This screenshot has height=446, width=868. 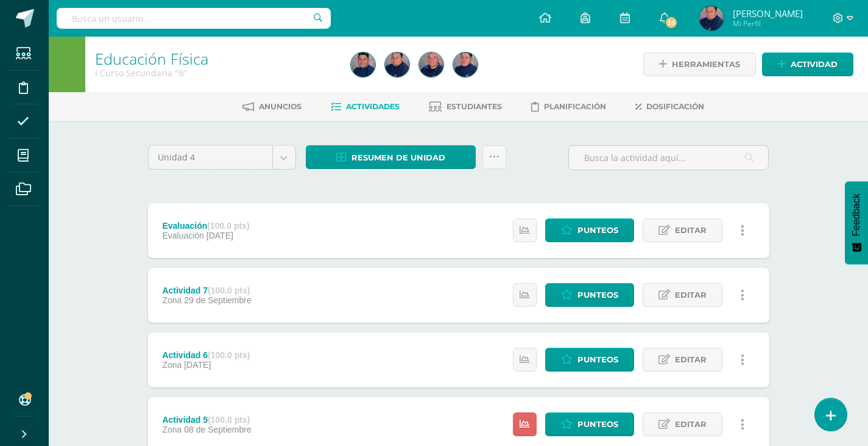 I want to click on span: Planificación, so click(x=575, y=106).